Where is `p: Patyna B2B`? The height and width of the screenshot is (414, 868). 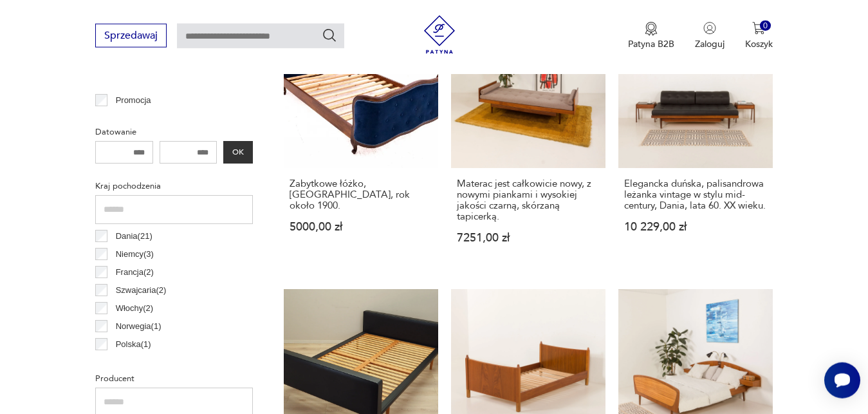
p: Patyna B2B is located at coordinates (651, 44).